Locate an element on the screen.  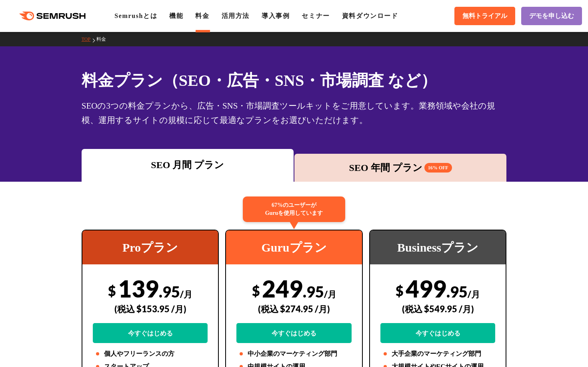
a: 無料トライアル is located at coordinates (485, 16).